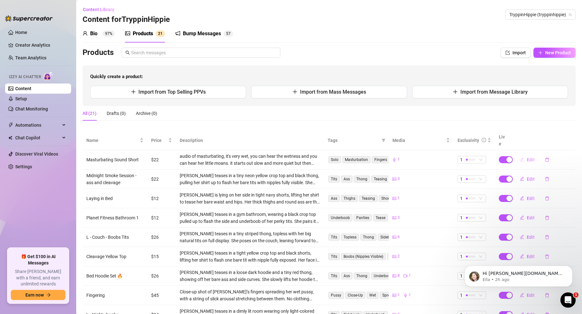 This screenshot has width=582, height=314. Describe the element at coordinates (540, 15) in the screenshot. I see `span: TryppinHippie (tryppinhippie)` at that location.